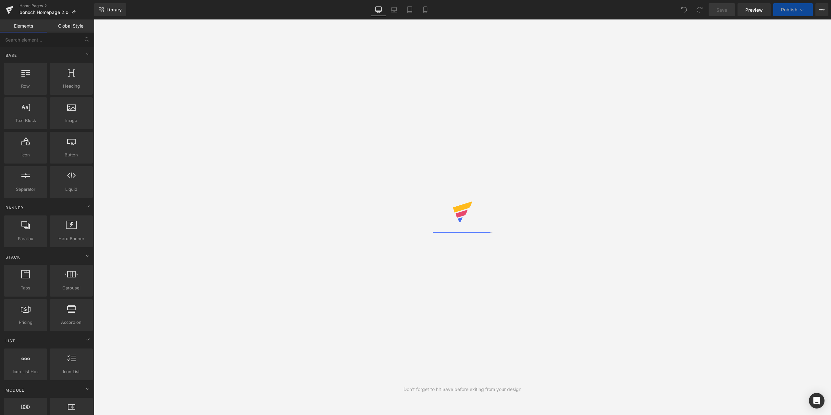  Describe the element at coordinates (793, 10) in the screenshot. I see `button: Publish` at that location.